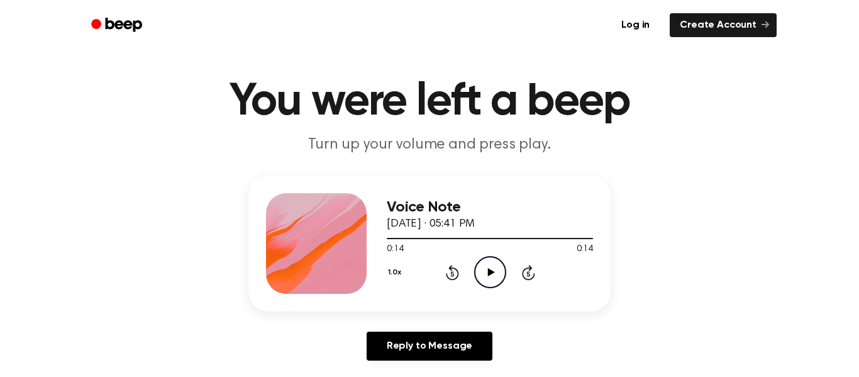 This screenshot has height=377, width=859. What do you see at coordinates (723, 25) in the screenshot?
I see `a: Create Account` at bounding box center [723, 25].